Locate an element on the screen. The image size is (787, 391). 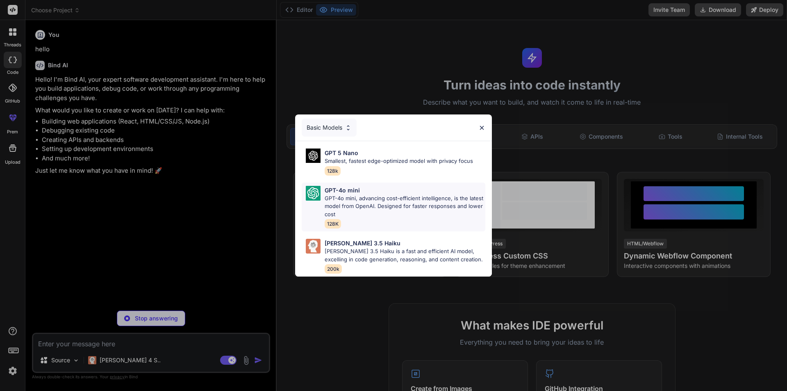
p: Smallest, fastest edge-optimized model with privacy focus is located at coordinates (399, 161).